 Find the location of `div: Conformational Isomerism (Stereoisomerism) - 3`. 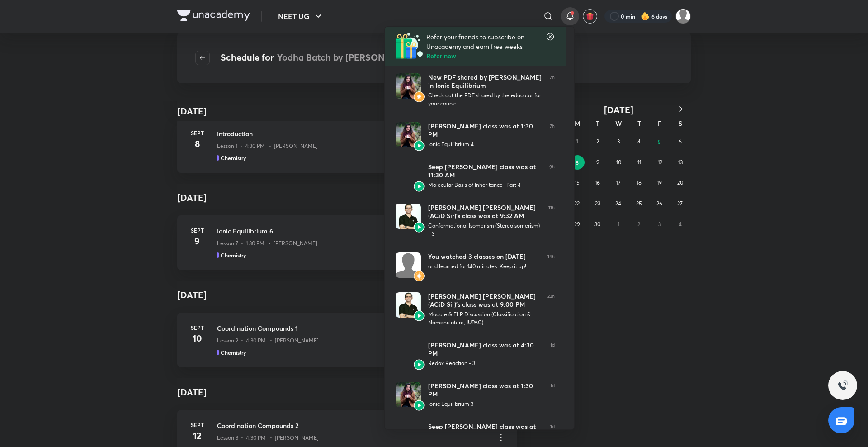

div: Conformational Isomerism (Stereoisomerism) - 3 is located at coordinates (485, 230).